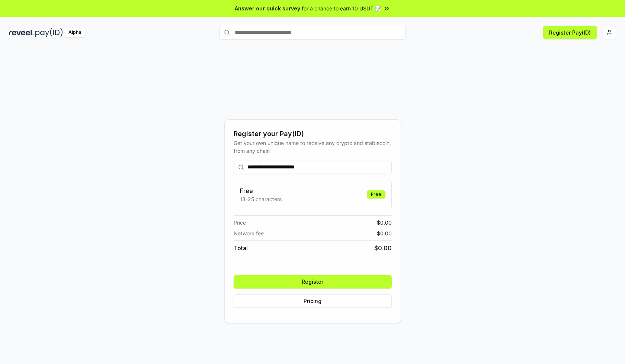 Image resolution: width=625 pixels, height=364 pixels. Describe the element at coordinates (74, 32) in the screenshot. I see `div: Alpha` at that location.